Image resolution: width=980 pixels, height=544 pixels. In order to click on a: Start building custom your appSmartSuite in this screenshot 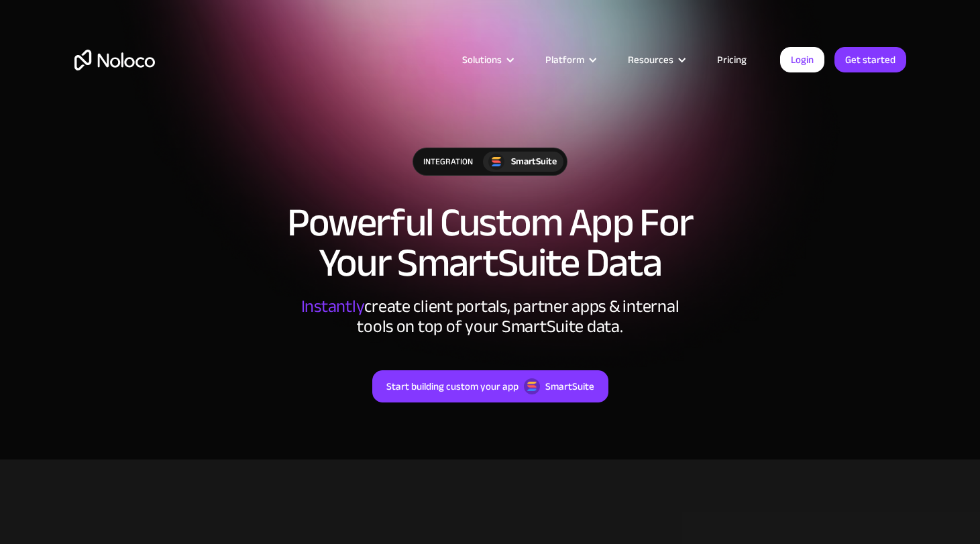, I will do `click(490, 386)`.